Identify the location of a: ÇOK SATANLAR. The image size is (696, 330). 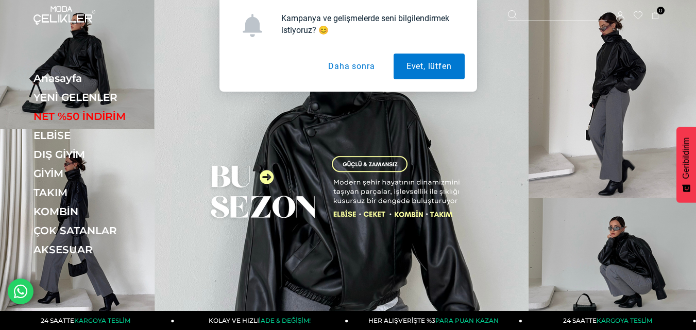
(104, 231).